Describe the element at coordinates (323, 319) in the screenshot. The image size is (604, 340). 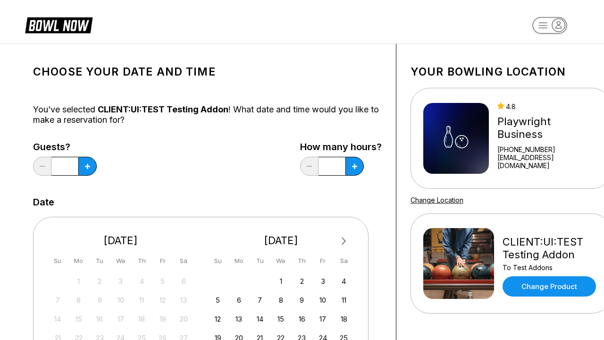
I see `div: Choose Friday, October 17th, 2025` at that location.